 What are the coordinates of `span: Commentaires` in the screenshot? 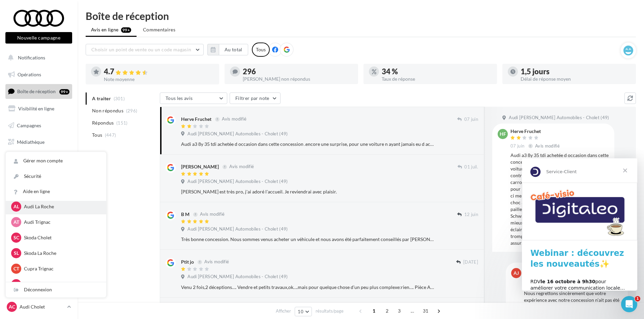 It's located at (159, 30).